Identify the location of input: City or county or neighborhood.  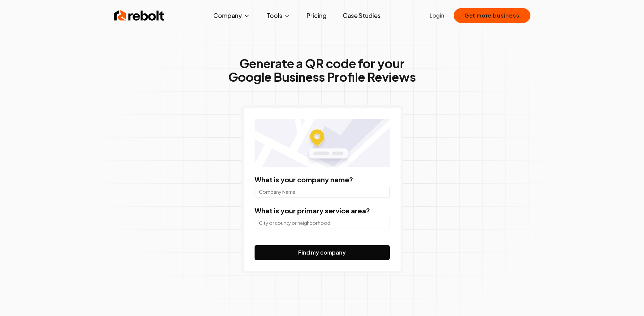
(322, 223).